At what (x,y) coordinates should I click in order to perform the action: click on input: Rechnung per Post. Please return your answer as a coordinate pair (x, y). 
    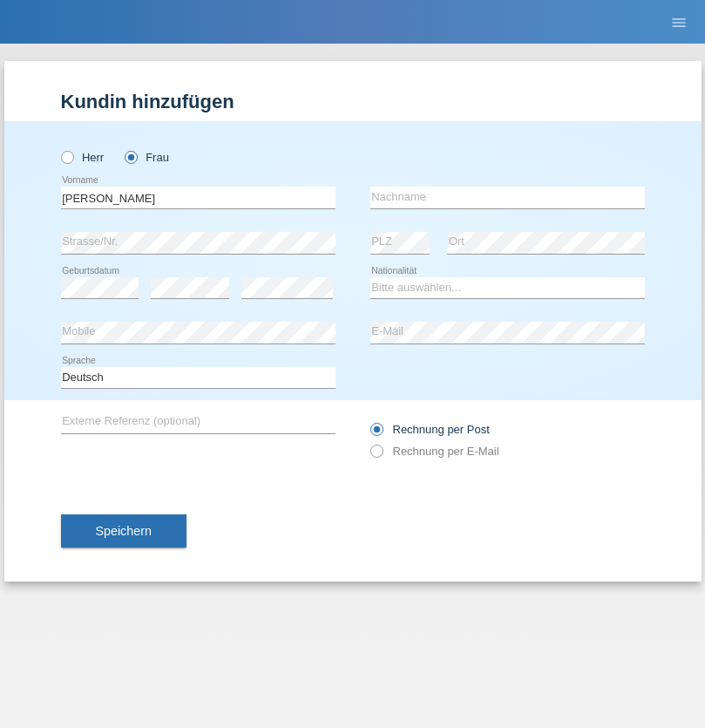
    Looking at the image, I should click on (375, 433).